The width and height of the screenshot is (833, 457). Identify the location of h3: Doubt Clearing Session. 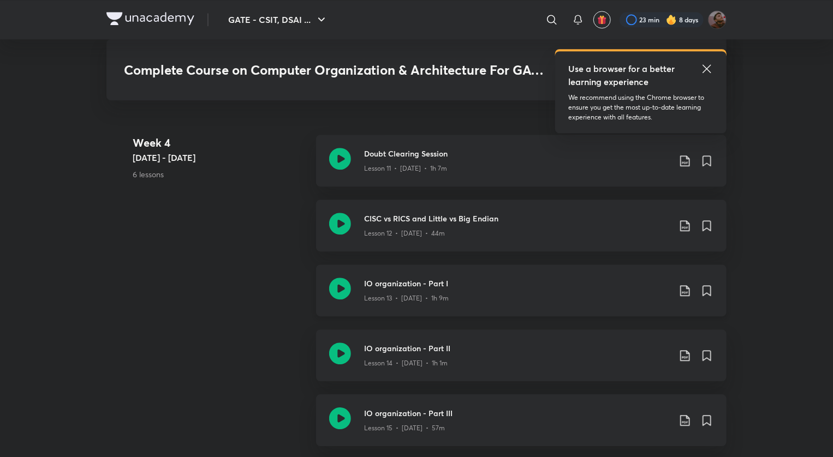
(517, 153).